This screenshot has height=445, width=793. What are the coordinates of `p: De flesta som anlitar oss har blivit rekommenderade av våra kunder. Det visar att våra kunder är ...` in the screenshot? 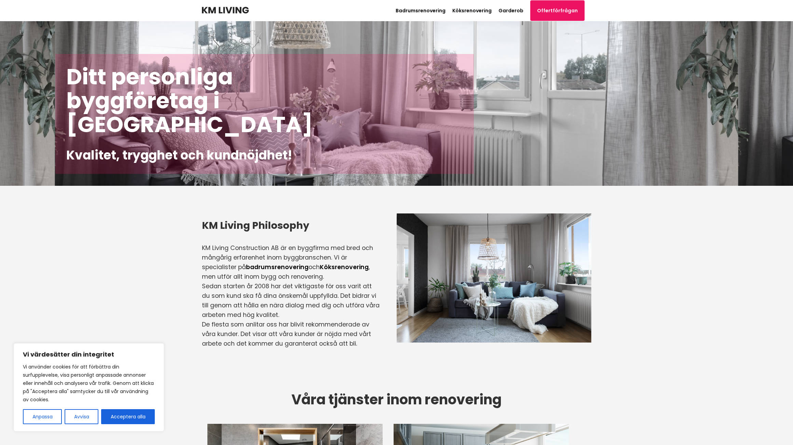 It's located at (291, 334).